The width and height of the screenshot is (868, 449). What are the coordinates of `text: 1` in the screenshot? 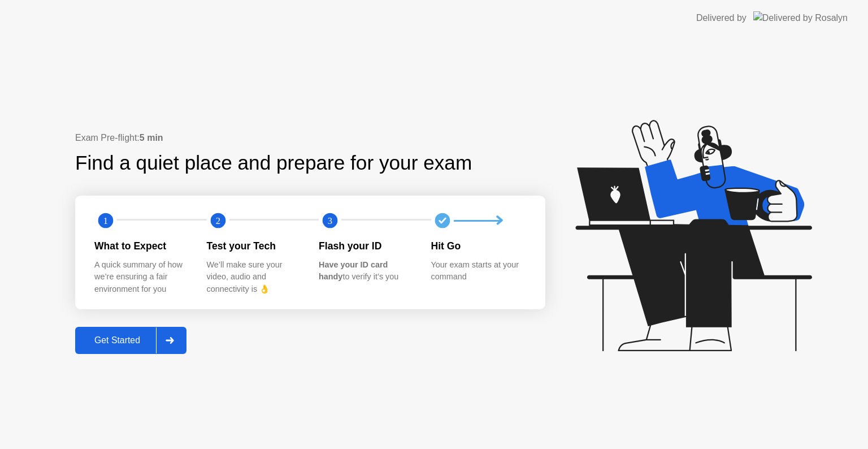 It's located at (105, 221).